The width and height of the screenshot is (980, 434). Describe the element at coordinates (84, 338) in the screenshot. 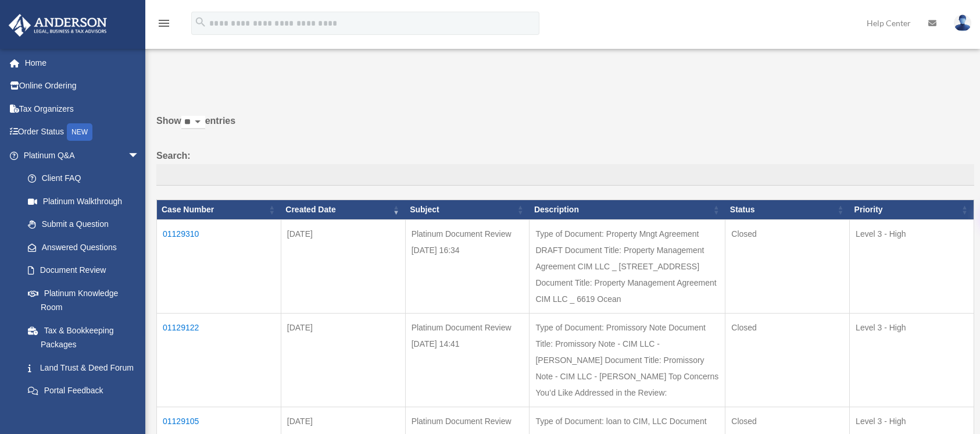

I see `a: Tax & Bookkeeping Packages` at that location.